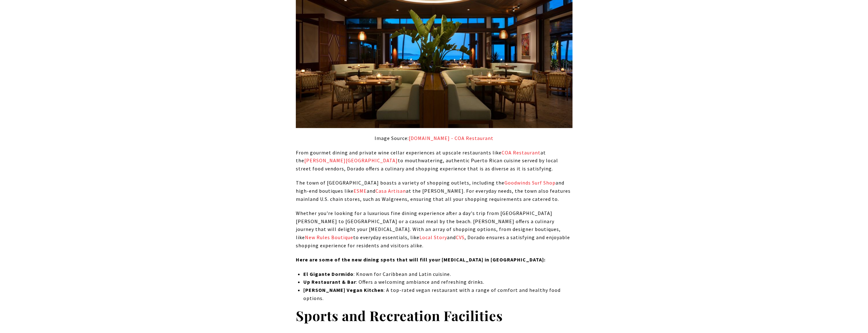  Describe the element at coordinates (434, 161) in the screenshot. I see `p: From gourmet dining and private wine cellar experiences at upscale restaurants like at the to mou...` at that location.